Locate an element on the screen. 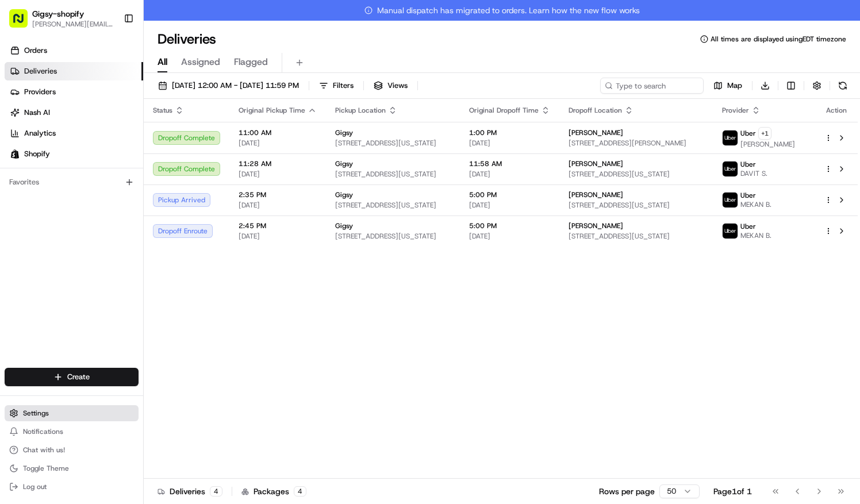  span: Gigsy-shopify is located at coordinates (58, 14).